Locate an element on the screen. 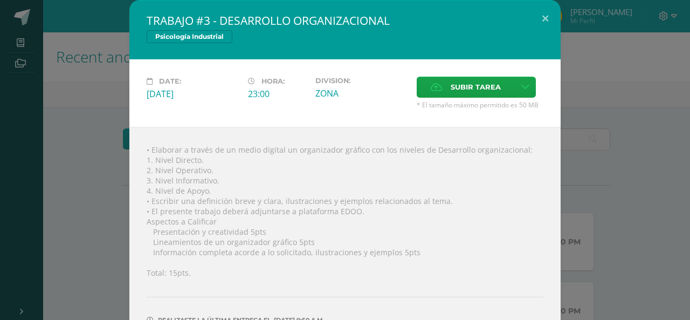  span: Date: is located at coordinates (170, 81).